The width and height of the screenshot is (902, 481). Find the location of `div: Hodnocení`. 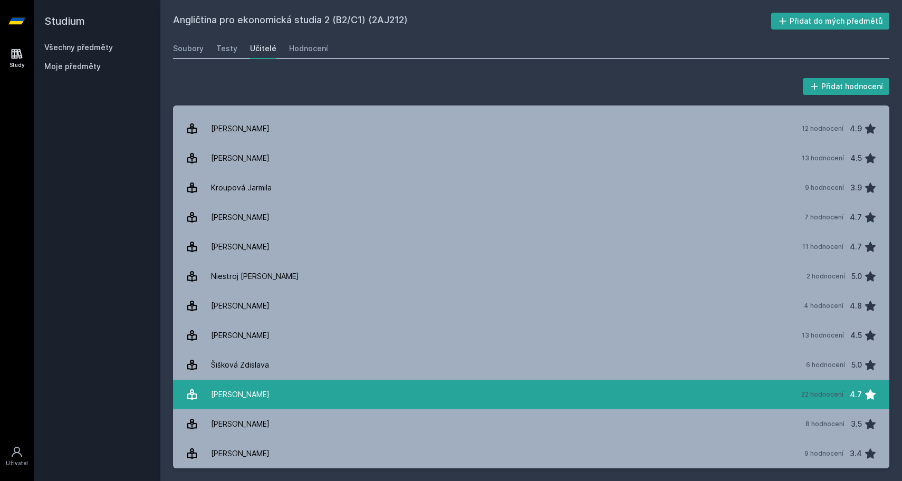

div: Hodnocení is located at coordinates (309, 49).